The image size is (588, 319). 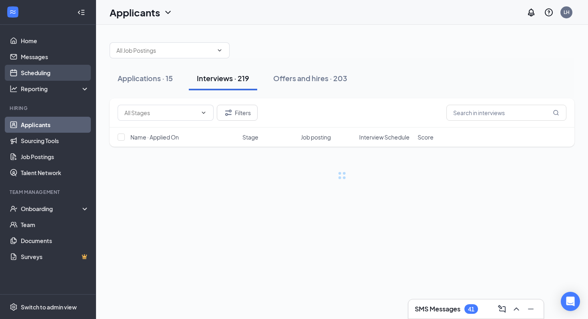 What do you see at coordinates (55, 57) in the screenshot?
I see `a: Messages` at bounding box center [55, 57].